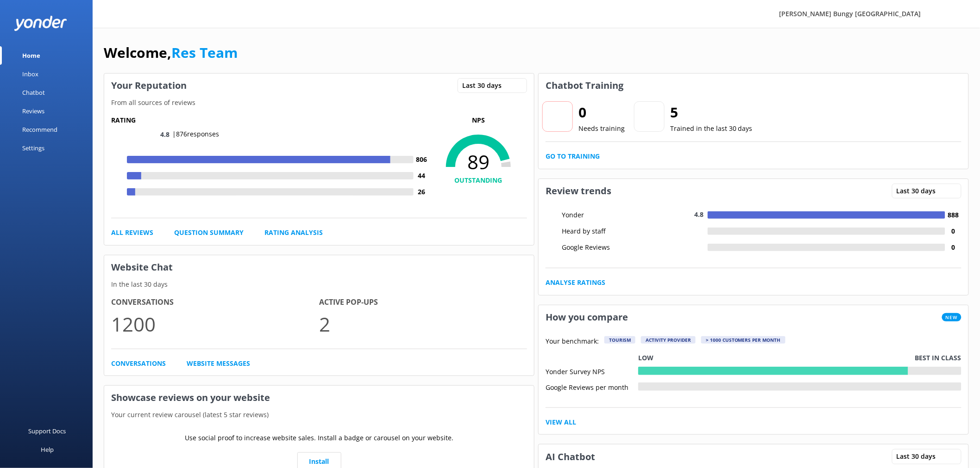 The height and width of the screenshot is (468, 980). I want to click on div: Settings, so click(33, 148).